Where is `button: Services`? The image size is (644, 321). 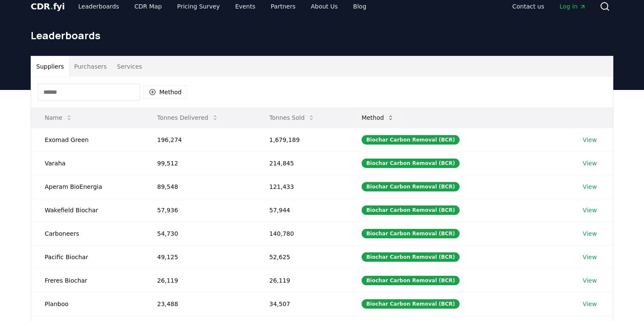 button: Services is located at coordinates (129, 67).